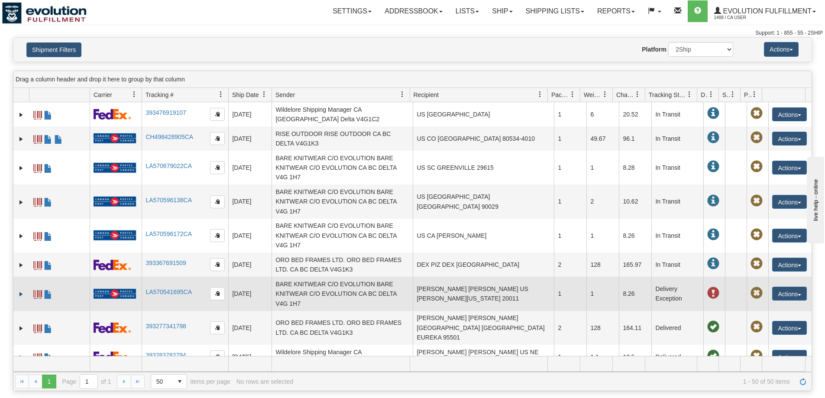 The width and height of the screenshot is (825, 398). What do you see at coordinates (677, 294) in the screenshot?
I see `td: Delivery Exception` at bounding box center [677, 294].